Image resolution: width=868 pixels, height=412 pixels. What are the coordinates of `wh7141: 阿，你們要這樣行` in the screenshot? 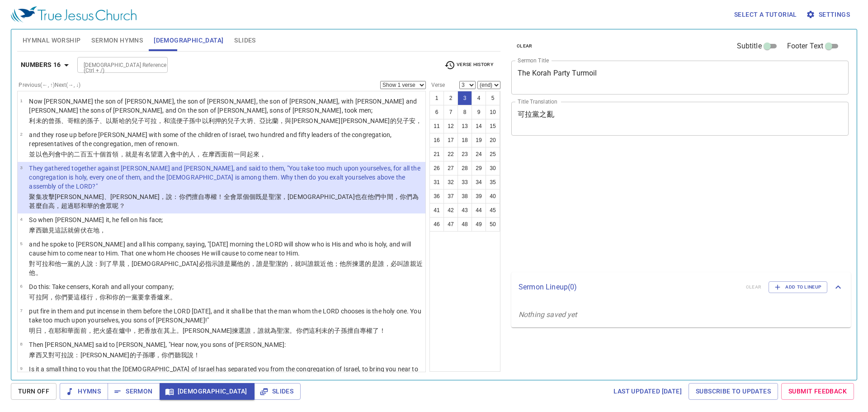 It's located at (109, 297).